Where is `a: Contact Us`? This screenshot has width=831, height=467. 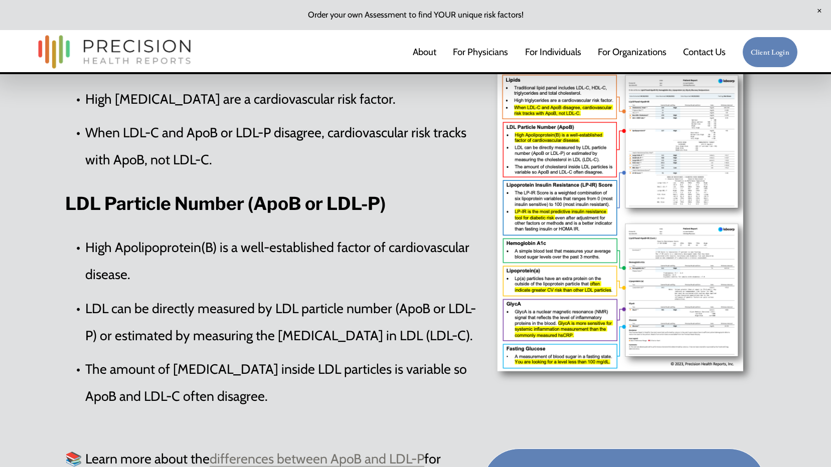 a: Contact Us is located at coordinates (704, 52).